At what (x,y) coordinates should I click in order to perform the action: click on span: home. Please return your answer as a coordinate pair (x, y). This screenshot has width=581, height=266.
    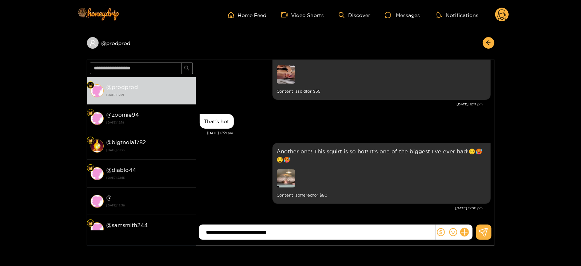
    Looking at the image, I should click on (233, 15).